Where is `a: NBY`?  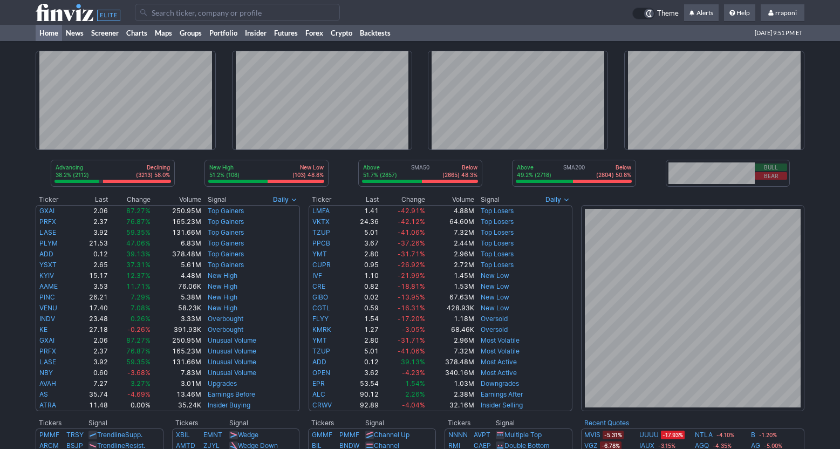 a: NBY is located at coordinates (46, 372).